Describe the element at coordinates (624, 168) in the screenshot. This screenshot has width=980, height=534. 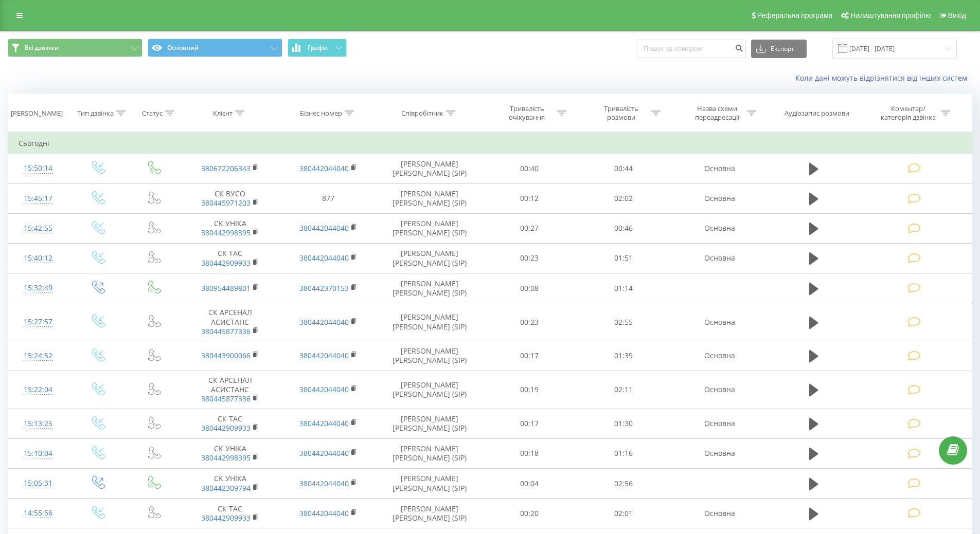
I see `td: 00:44` at that location.